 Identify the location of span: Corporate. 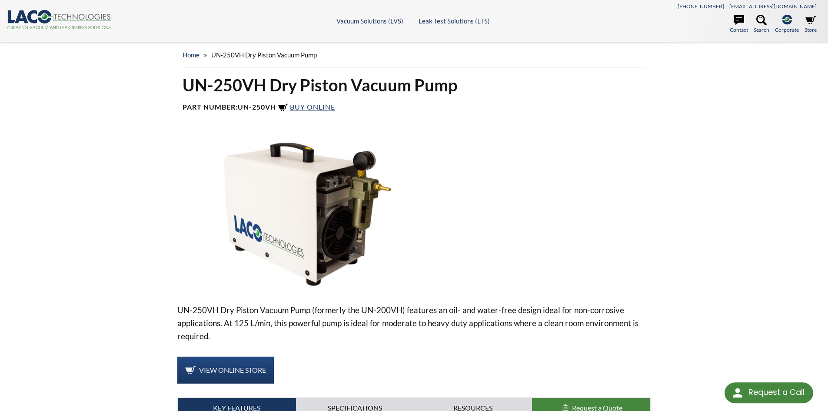
(787, 30).